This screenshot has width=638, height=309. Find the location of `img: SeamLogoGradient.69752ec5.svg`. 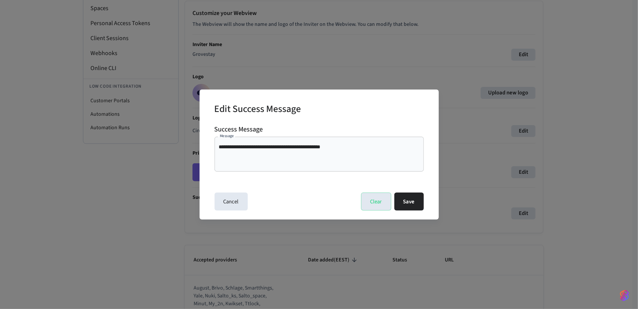

img: SeamLogoGradient.69752ec5.svg is located at coordinates (625, 295).